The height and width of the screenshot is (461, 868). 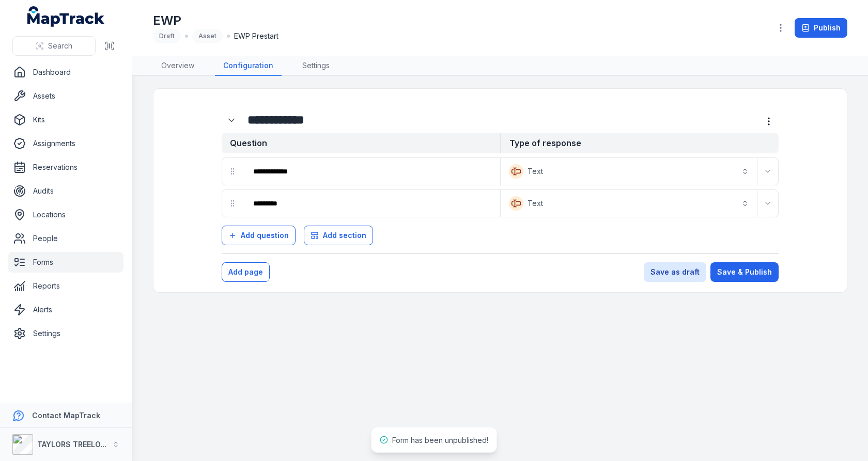 What do you see at coordinates (54, 46) in the screenshot?
I see `button: Search` at bounding box center [54, 46].